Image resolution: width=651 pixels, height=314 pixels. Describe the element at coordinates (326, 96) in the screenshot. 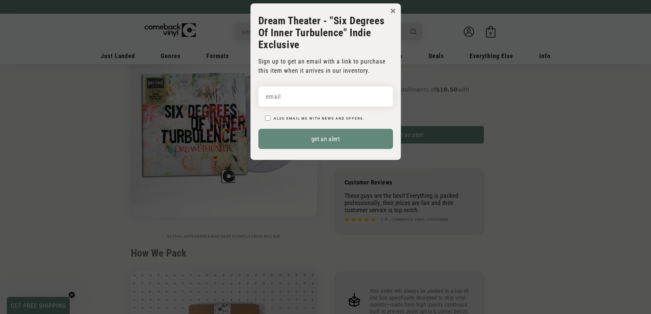

I see `input: email` at that location.